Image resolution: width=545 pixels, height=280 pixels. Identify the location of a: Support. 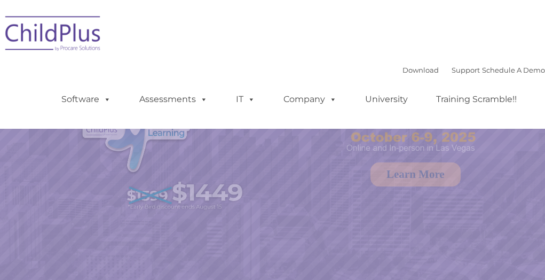
(466, 70).